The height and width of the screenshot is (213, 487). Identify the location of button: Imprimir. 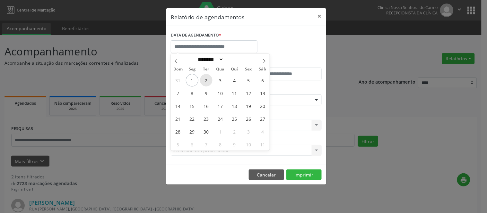
(304, 175).